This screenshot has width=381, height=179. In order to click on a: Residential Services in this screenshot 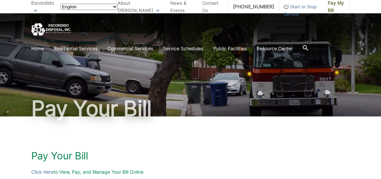, I will do `click(75, 49)`.